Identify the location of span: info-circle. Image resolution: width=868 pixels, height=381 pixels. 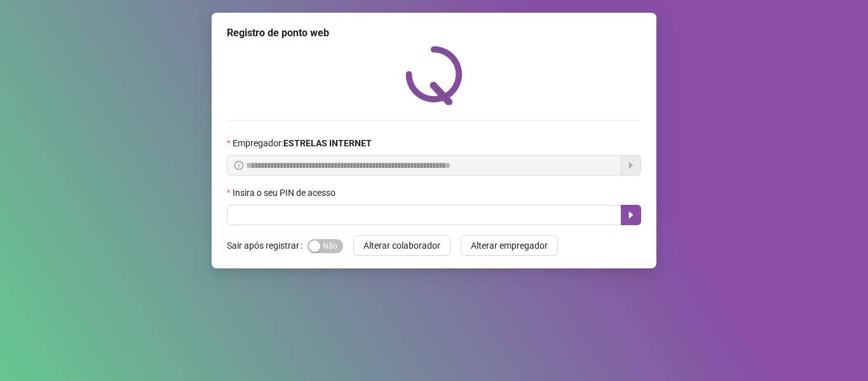
(239, 165).